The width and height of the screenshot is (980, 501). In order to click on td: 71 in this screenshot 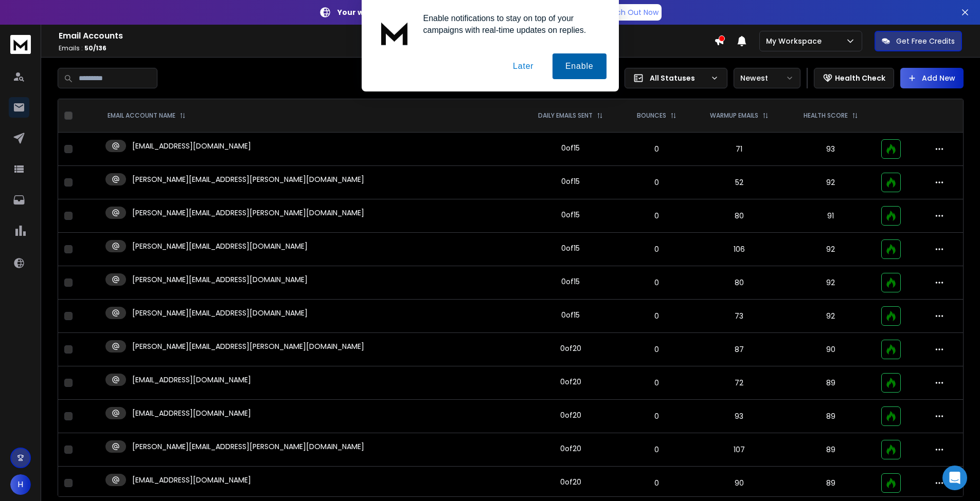, I will do `click(739, 149)`.